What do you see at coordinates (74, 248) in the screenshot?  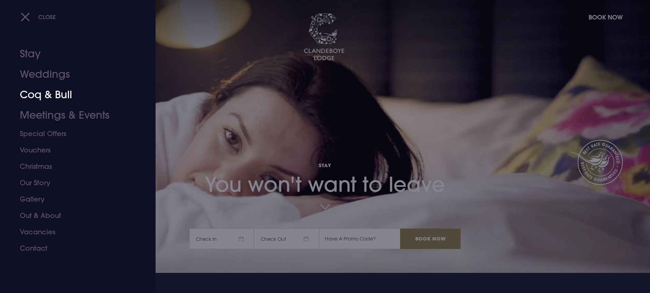 I see `a: Contact` at bounding box center [74, 248].